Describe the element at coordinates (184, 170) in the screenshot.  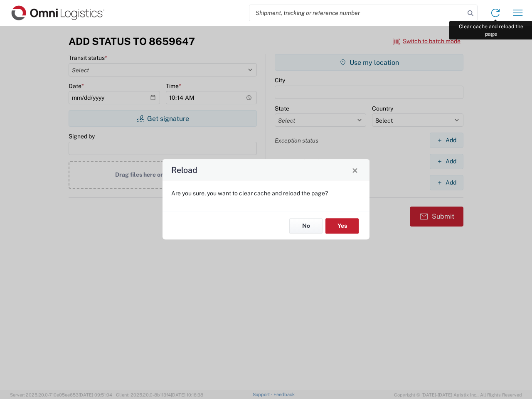
I see `h4: Reload` at that location.